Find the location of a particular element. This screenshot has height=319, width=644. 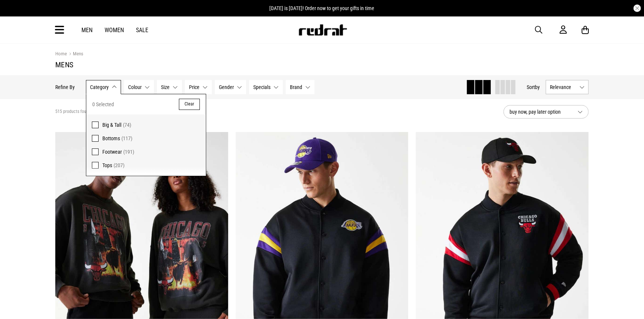

button: Category is located at coordinates (104, 87).